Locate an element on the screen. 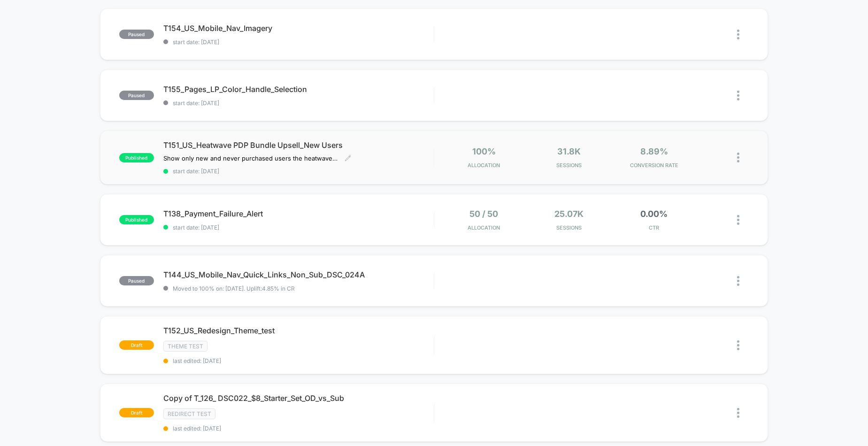 The height and width of the screenshot is (446, 868). span: Theme Test is located at coordinates (185, 346).